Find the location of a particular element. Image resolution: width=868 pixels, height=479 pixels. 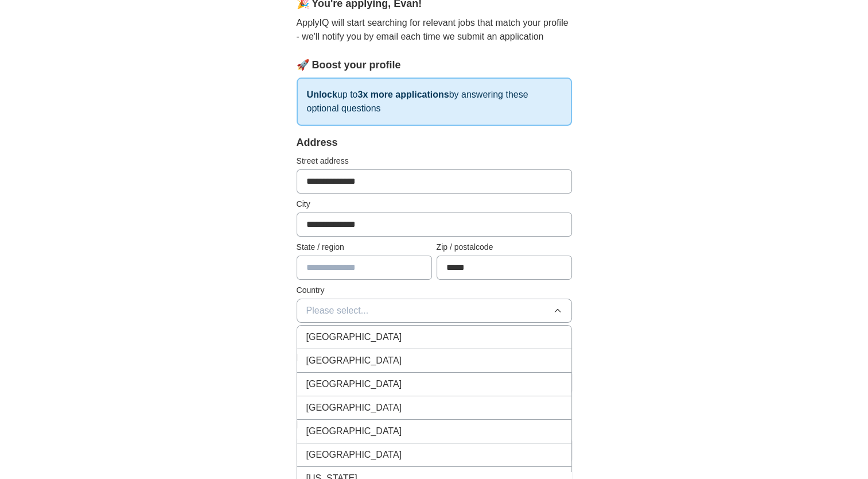

label: Street address is located at coordinates (434, 160).